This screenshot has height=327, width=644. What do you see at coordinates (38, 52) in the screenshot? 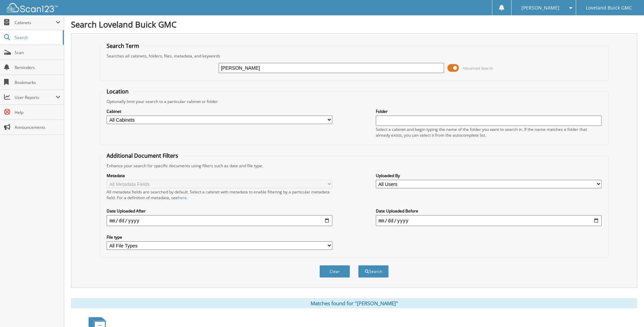
I see `span: Scan` at bounding box center [38, 52].